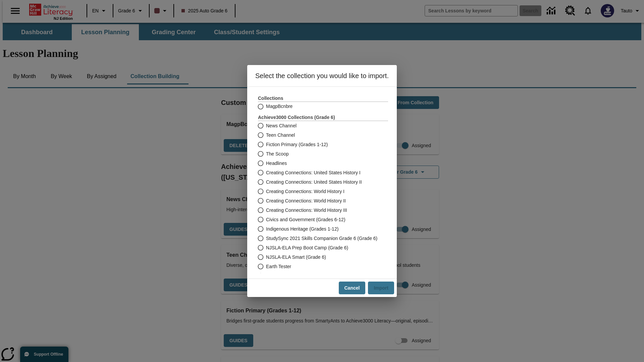 Image resolution: width=644 pixels, height=362 pixels. What do you see at coordinates (352, 288) in the screenshot?
I see `button: Cancel` at bounding box center [352, 288].